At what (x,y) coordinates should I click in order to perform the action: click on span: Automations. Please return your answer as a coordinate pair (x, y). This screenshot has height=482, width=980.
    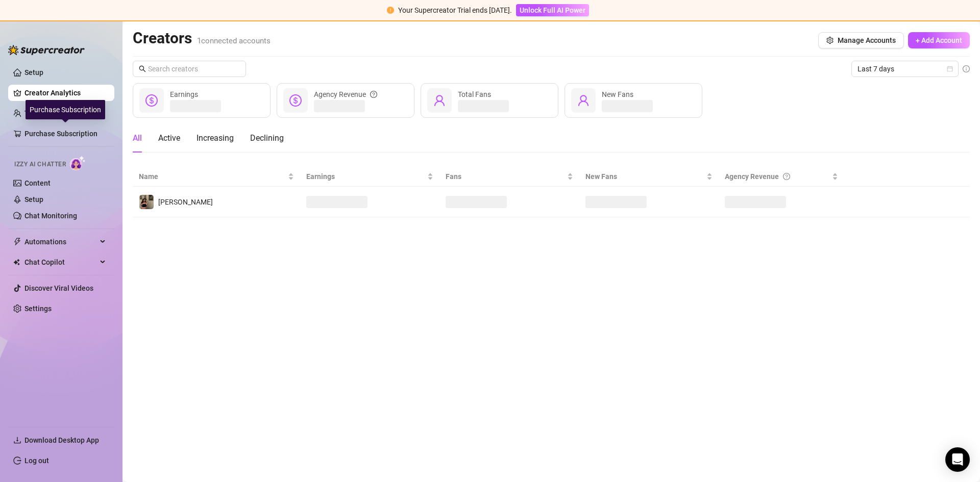
    Looking at the image, I should click on (61, 242).